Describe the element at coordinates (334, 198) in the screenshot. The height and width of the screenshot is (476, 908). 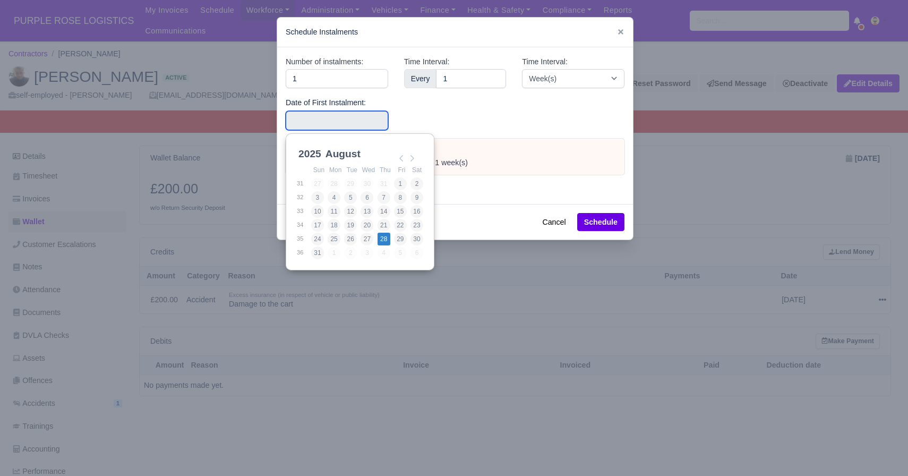
I see `button: 4` at that location.